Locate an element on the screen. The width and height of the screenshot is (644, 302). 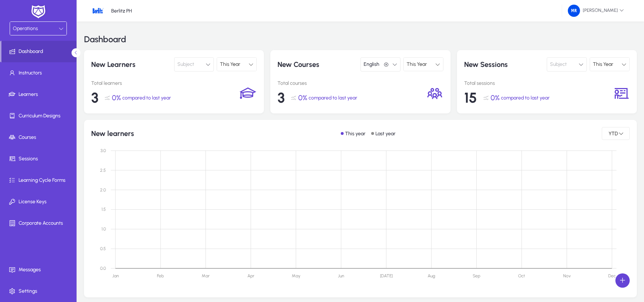
text: Oct is located at coordinates (522, 276).